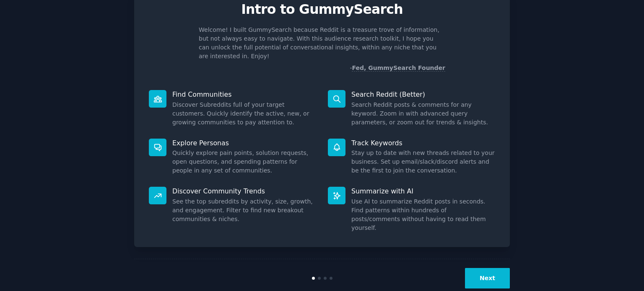 The width and height of the screenshot is (644, 291). What do you see at coordinates (423, 191) in the screenshot?
I see `p: Summarize with AI` at bounding box center [423, 191].